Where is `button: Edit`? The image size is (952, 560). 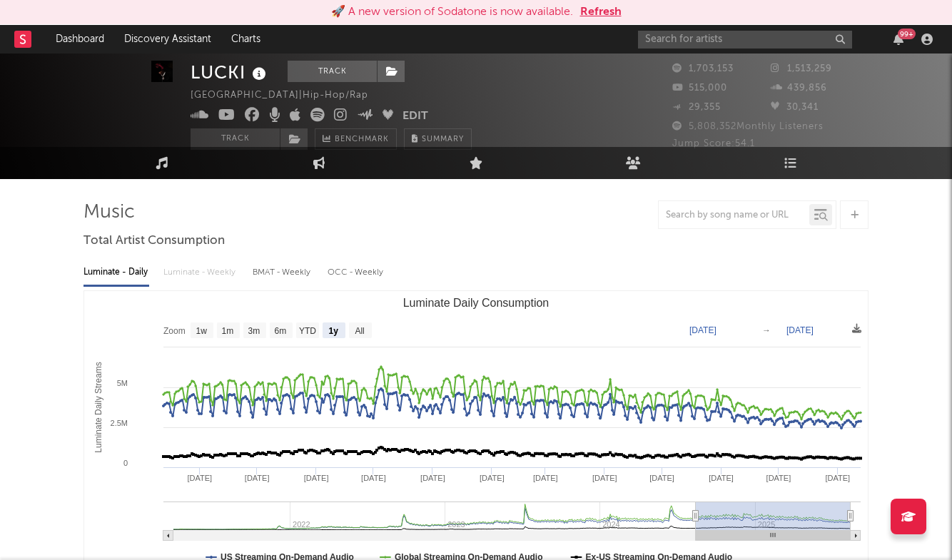 button: Edit is located at coordinates (416, 117).